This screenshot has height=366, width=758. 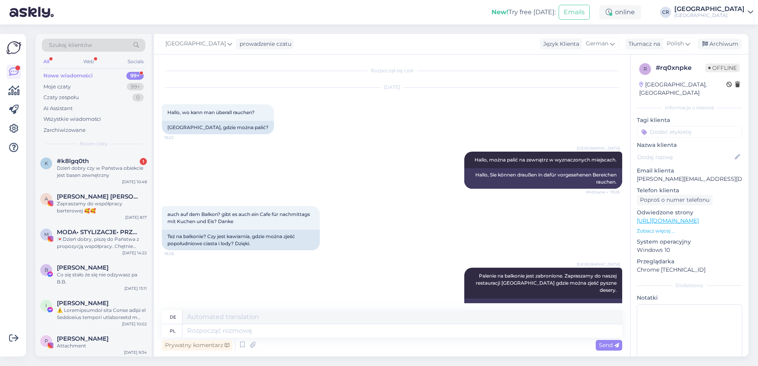 I want to click on div: All, so click(x=46, y=62).